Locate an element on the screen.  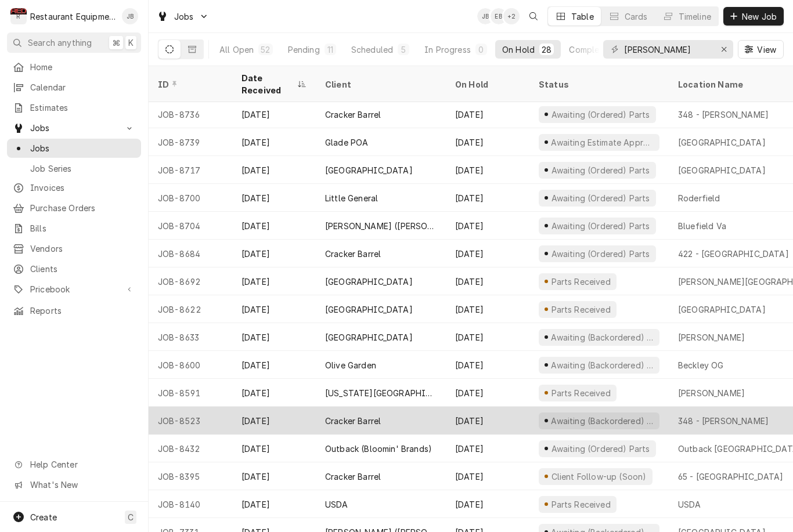
button: Erase input is located at coordinates (724, 50).